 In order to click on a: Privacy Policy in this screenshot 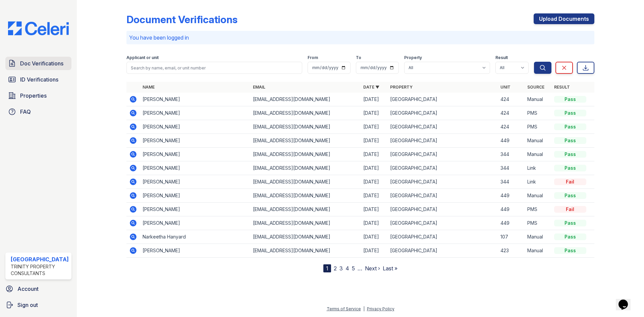, I will do `click(381, 309)`.